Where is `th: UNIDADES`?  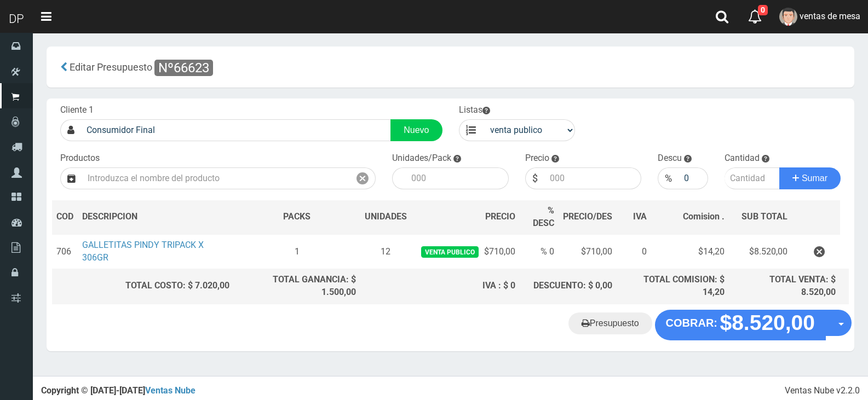 th: UNIDADES is located at coordinates (386, 217).